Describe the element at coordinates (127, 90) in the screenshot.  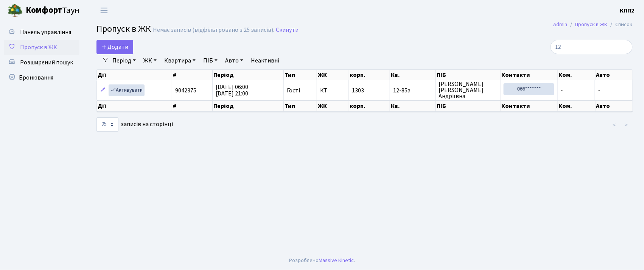
I see `a: Активувати` at that location.